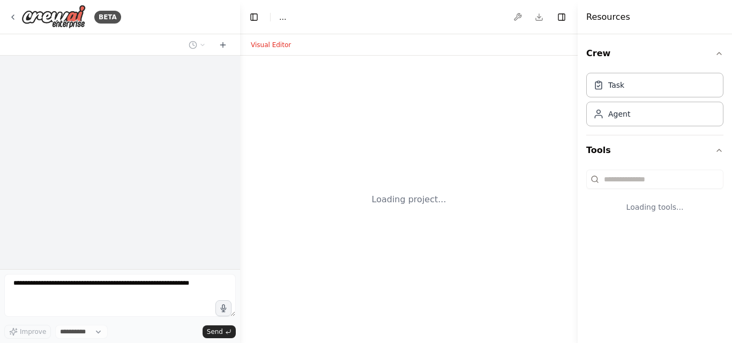 Image resolution: width=732 pixels, height=343 pixels. Describe the element at coordinates (655, 207) in the screenshot. I see `div: Loading tools...` at that location.